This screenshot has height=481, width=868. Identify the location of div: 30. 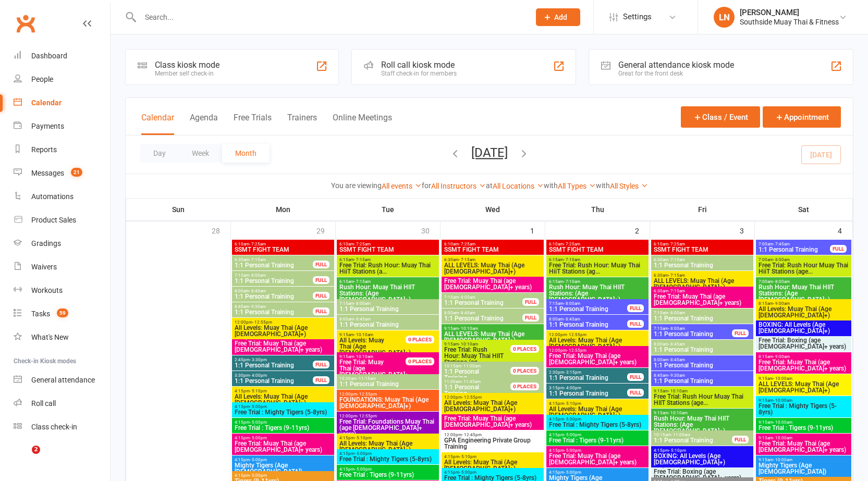
(430, 230).